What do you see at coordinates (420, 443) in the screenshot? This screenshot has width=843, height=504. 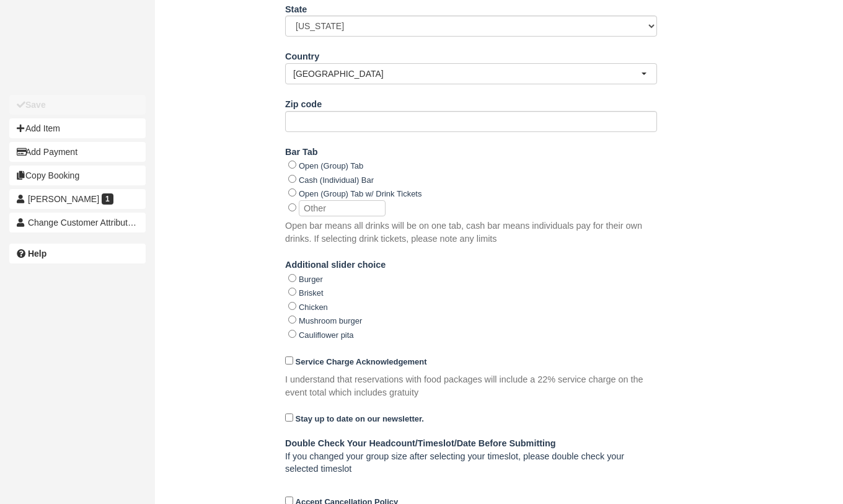 I see `b: Double Check Your Headcount/Timeslot/Date Before Submitting` at bounding box center [420, 443].